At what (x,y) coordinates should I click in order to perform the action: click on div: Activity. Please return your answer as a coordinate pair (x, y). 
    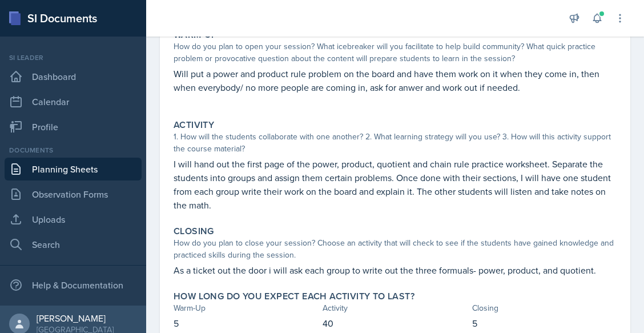
    Looking at the image, I should click on (394, 308).